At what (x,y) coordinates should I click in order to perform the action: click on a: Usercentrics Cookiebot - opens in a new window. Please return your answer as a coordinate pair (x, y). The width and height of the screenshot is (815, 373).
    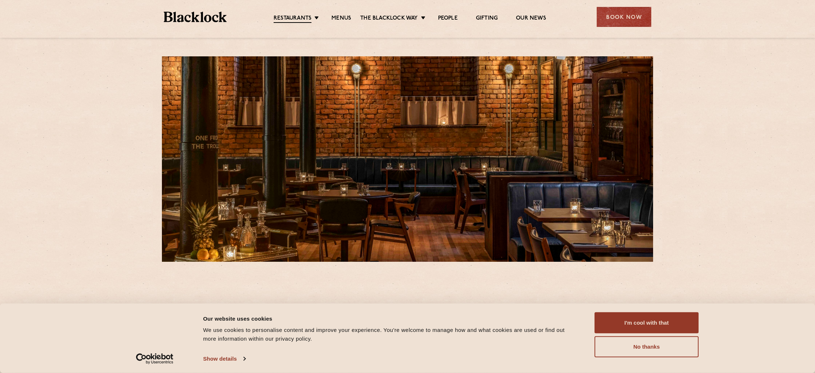
    Looking at the image, I should click on (155, 359).